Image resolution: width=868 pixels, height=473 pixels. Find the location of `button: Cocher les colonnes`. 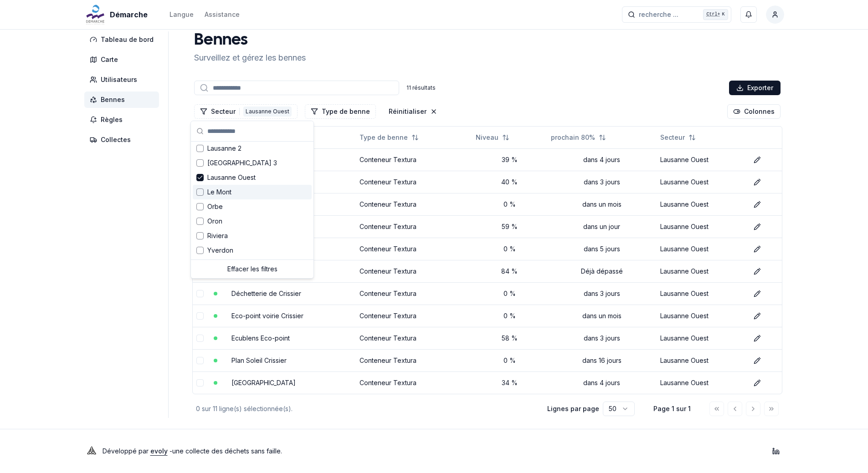

button: Cocher les colonnes is located at coordinates (754, 111).